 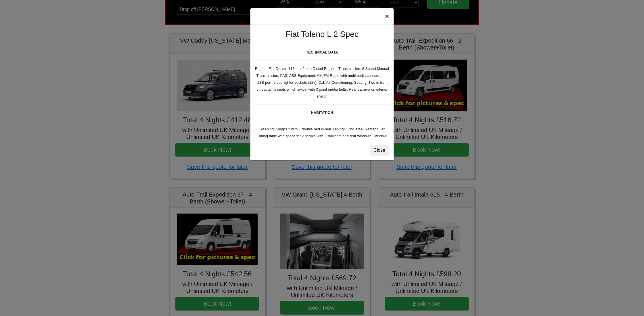 I want to click on b: TECHNICAL DATA, so click(x=322, y=52).